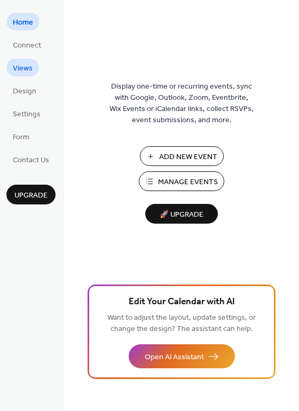  What do you see at coordinates (31, 194) in the screenshot?
I see `button: Upgrade` at bounding box center [31, 194].